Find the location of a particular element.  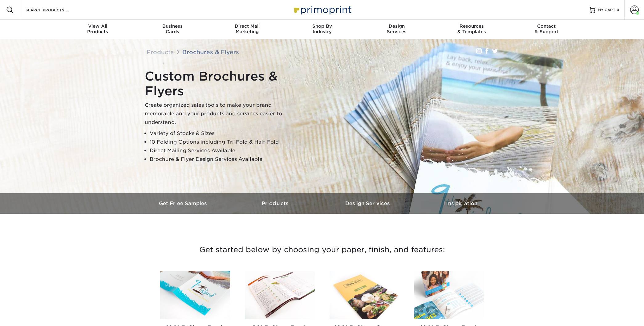

img: 100LB Gloss Cover<br/>w/ Aqueous Coating Brochures & Flyers is located at coordinates (364, 295).